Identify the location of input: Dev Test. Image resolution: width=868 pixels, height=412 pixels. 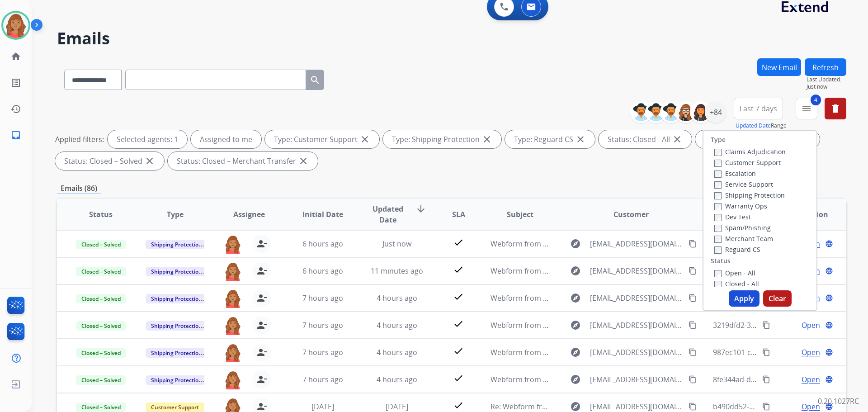
(718, 217).